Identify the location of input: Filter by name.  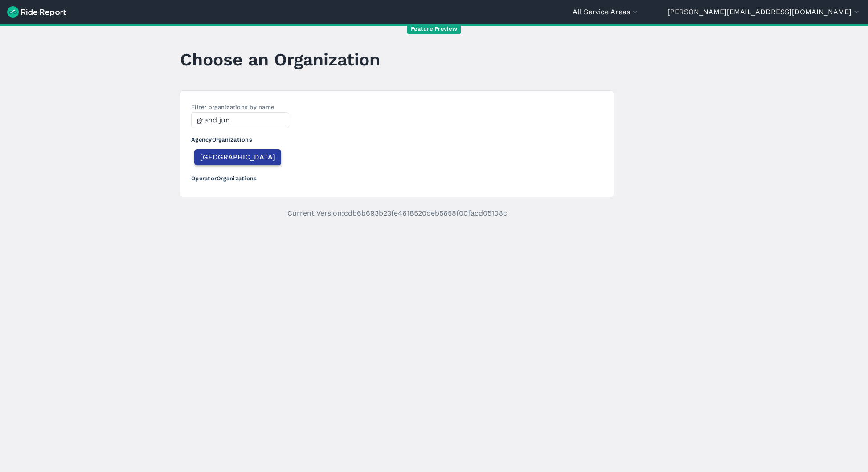
(240, 120).